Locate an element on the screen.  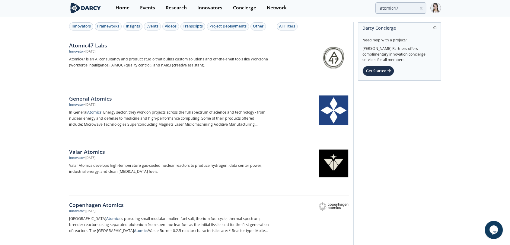
button: Frameworks is located at coordinates (108, 26).